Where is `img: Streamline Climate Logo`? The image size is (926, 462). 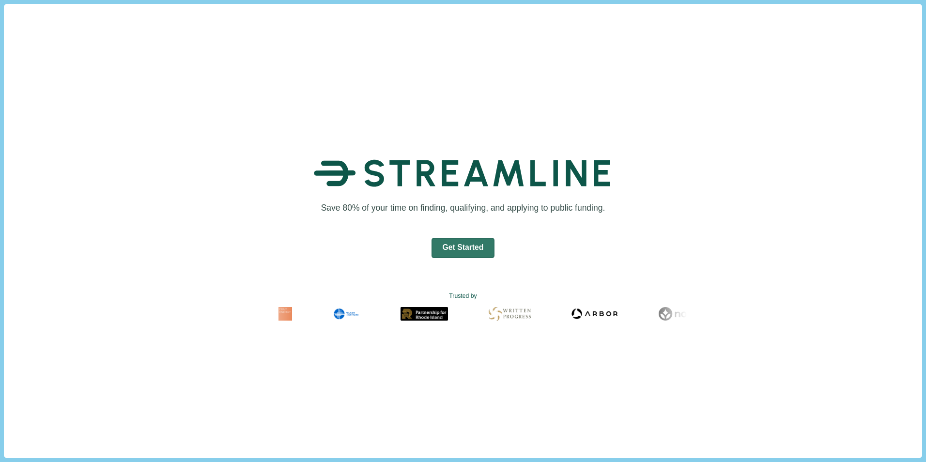 img: Streamline Climate Logo is located at coordinates (463, 173).